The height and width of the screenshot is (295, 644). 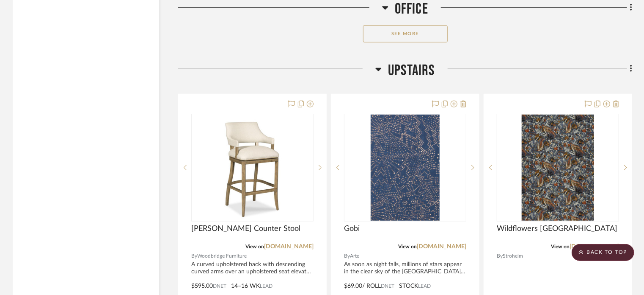 I want to click on scroll-to-top-button: BACK TO TOP, so click(x=603, y=252).